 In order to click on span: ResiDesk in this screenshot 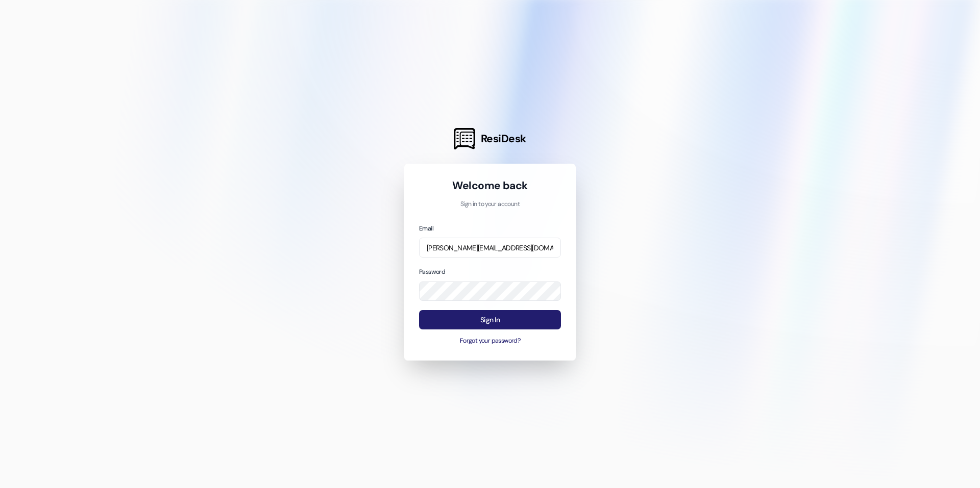, I will do `click(503, 139)`.